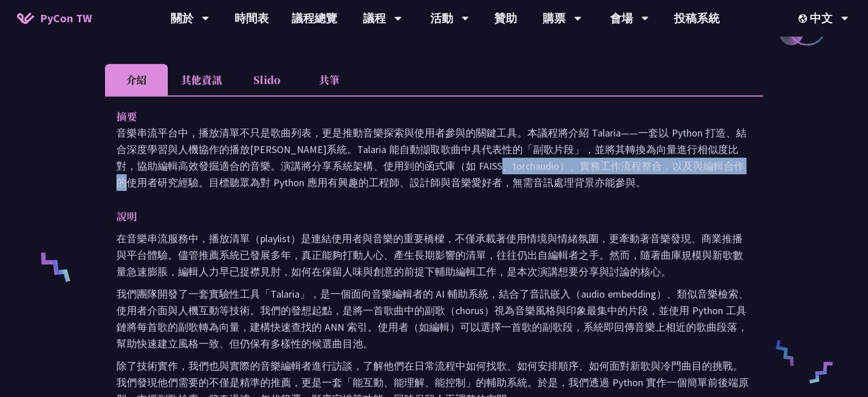 Image resolution: width=868 pixels, height=397 pixels. What do you see at coordinates (804, 18) in the screenshot?
I see `img: Locale Icon` at bounding box center [804, 18].